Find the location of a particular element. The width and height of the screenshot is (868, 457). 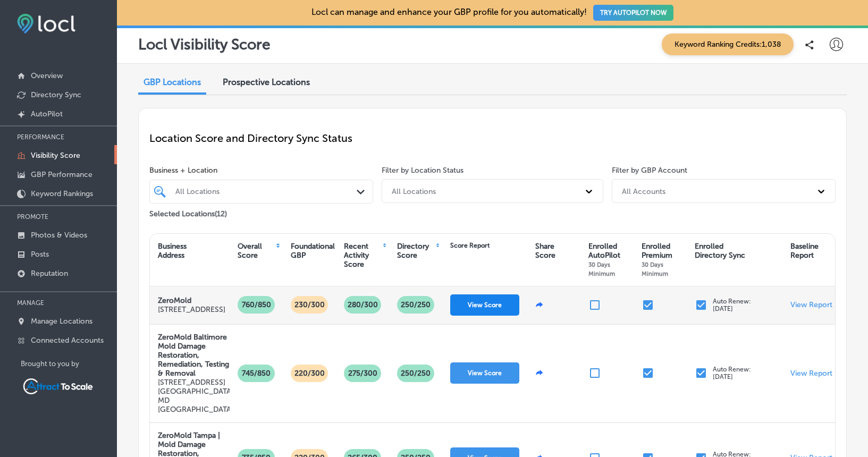

div: All Accounts is located at coordinates (644, 191).